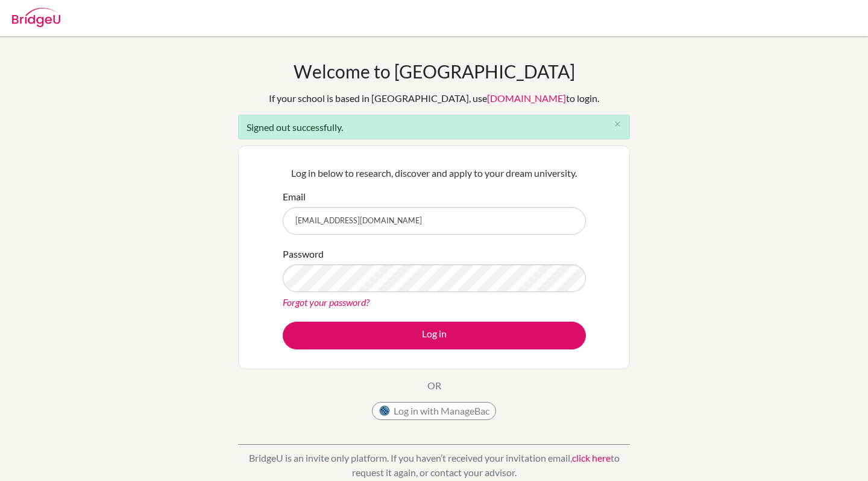  What do you see at coordinates (303, 254) in the screenshot?
I see `label: Password` at bounding box center [303, 254].